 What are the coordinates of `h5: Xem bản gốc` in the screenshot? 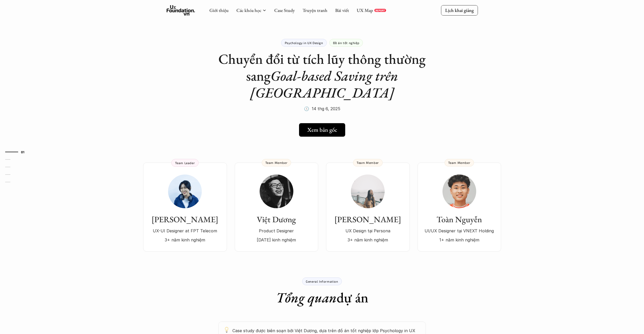 It's located at (322, 130).